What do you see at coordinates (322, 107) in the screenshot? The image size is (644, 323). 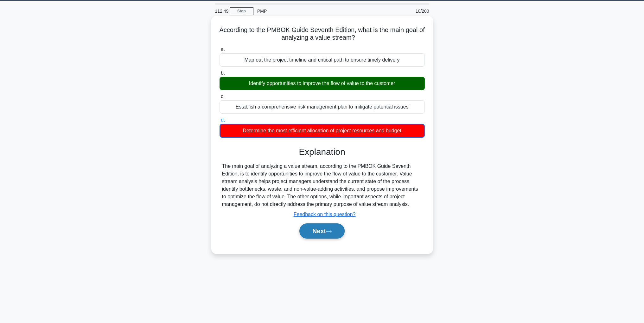 I see `div: Establish a comprehensive risk management plan to mitigate potential issues` at bounding box center [322, 107].